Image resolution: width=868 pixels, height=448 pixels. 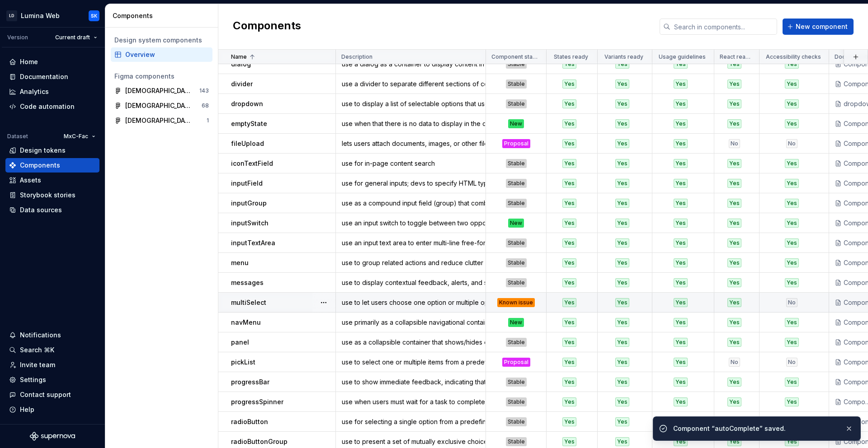 I want to click on div: Proposal, so click(x=516, y=144).